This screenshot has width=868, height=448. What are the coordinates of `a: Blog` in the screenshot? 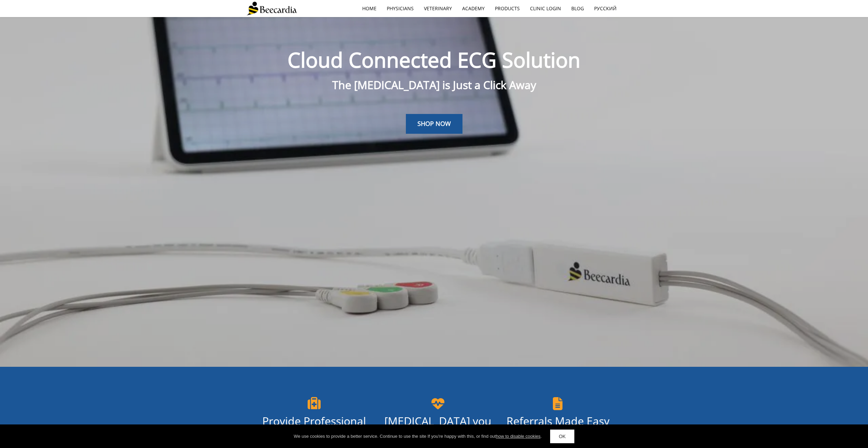 It's located at (577, 9).